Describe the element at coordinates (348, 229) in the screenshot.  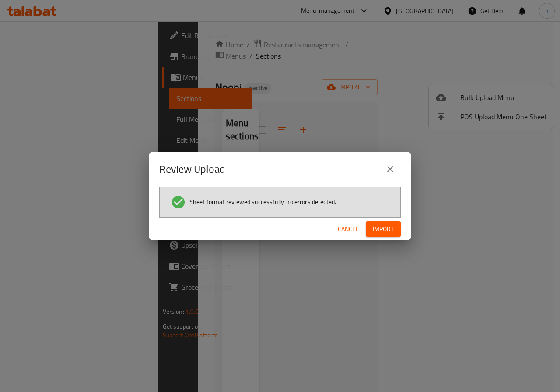
I see `span: Cancel` at that location.